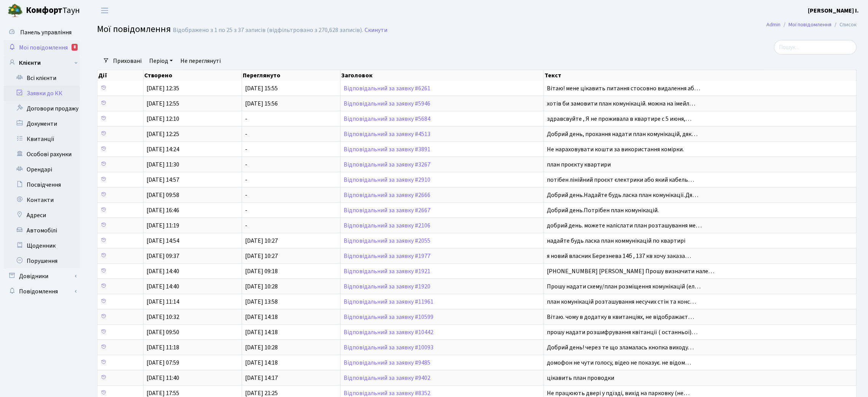  I want to click on a: Довідники, so click(42, 276).